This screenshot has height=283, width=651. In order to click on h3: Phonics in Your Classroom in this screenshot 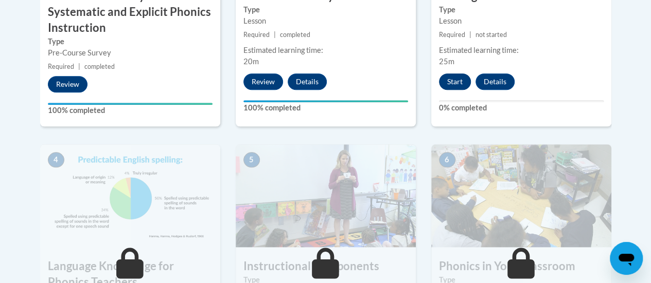, I will do `click(521, 266)`.